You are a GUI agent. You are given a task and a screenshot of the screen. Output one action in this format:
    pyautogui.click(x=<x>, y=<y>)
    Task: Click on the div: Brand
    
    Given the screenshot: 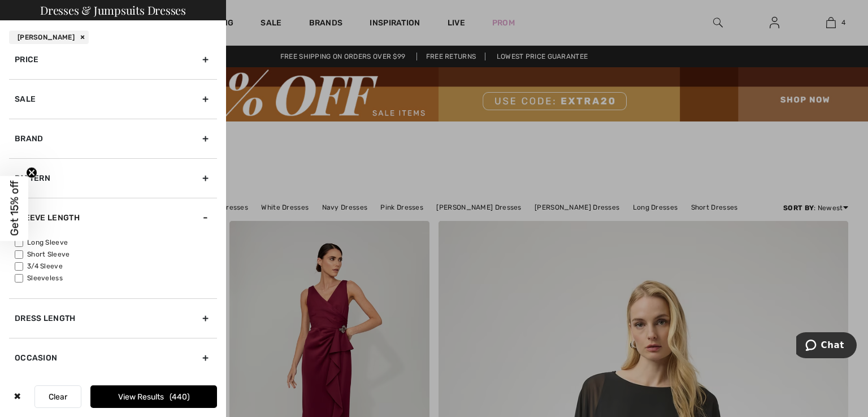 What is the action you would take?
    pyautogui.click(x=113, y=138)
    